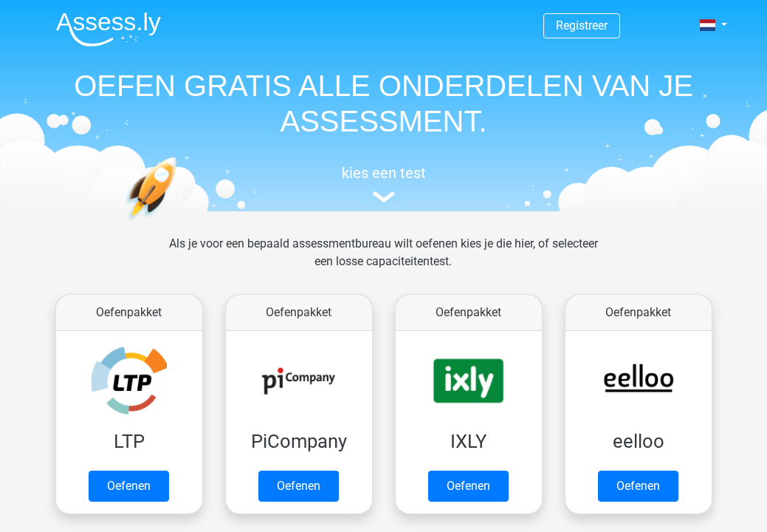 The image size is (767, 532). Describe the element at coordinates (384, 262) in the screenshot. I see `div: Als je voor een bepaald assessmentbureau wilt oefenen kies je die hier, of selecteer een losse ca...` at that location.